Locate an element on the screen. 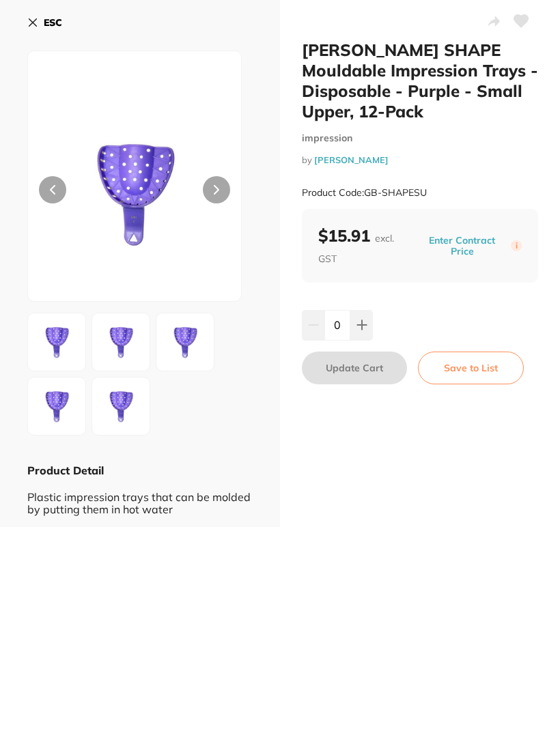 The height and width of the screenshot is (755, 560). img: U1VfMi5qcGc is located at coordinates (121, 342).